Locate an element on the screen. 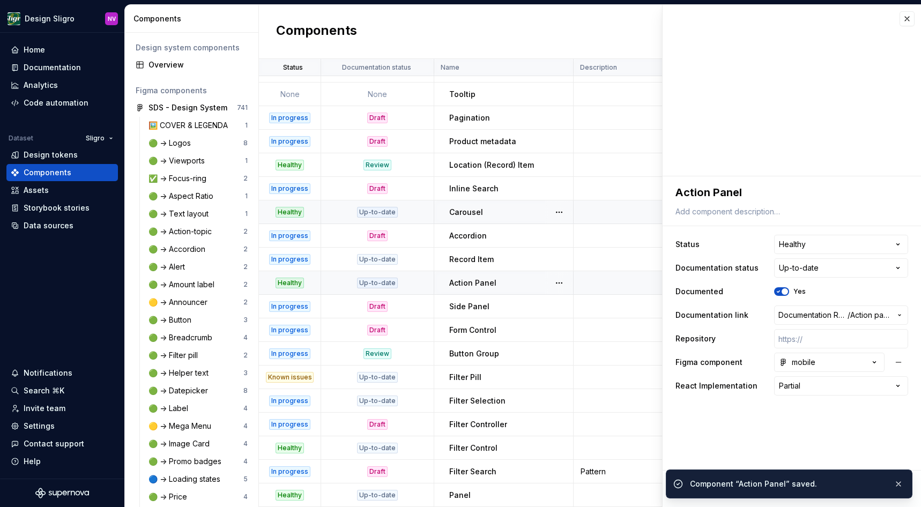 This screenshot has width=921, height=507. label: React Implementation is located at coordinates (716, 386).